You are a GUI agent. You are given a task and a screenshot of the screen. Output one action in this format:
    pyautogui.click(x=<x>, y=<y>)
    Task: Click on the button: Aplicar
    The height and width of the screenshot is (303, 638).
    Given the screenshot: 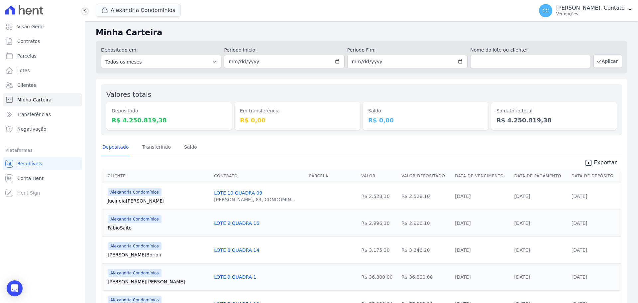 What is the action you would take?
    pyautogui.click(x=608, y=61)
    